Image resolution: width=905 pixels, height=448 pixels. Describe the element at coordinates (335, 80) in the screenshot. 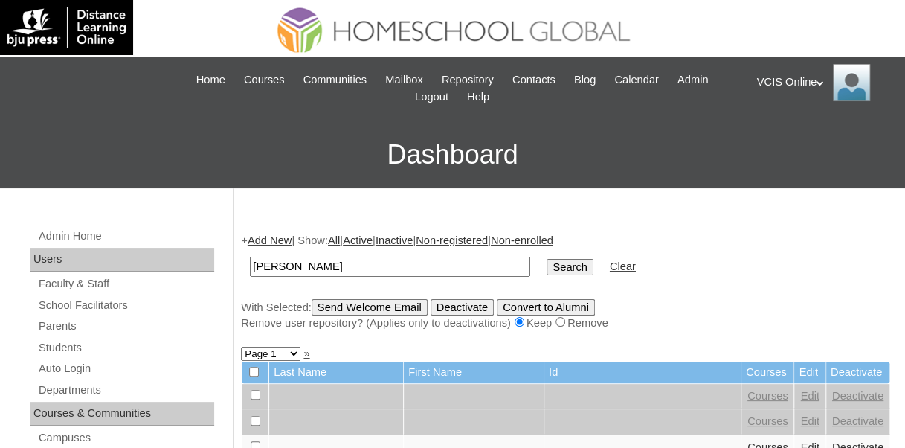

I see `span: Communities` at that location.